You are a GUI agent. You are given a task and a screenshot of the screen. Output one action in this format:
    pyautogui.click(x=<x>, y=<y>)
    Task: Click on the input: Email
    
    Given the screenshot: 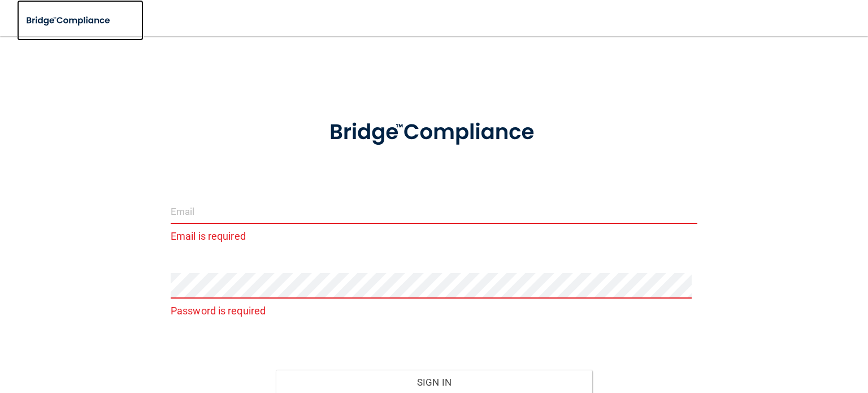 What is the action you would take?
    pyautogui.click(x=434, y=211)
    